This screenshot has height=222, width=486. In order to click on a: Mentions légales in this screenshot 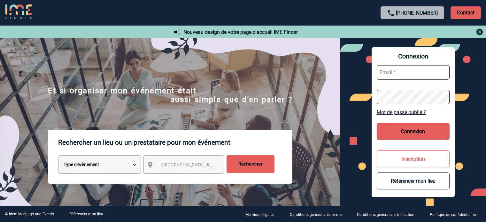, I will do `click(262, 214)`.